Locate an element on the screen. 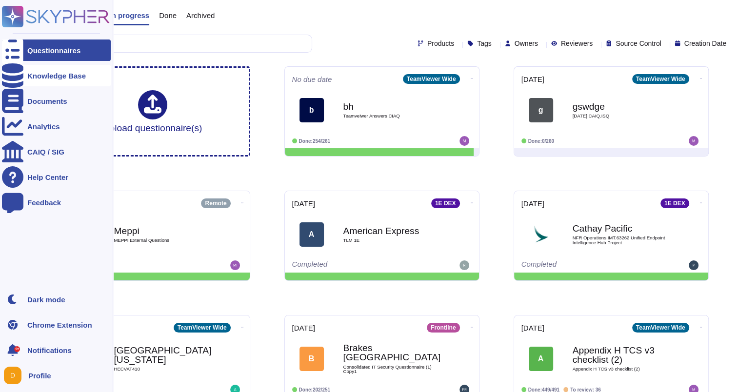  span: Source Control is located at coordinates (638, 43).